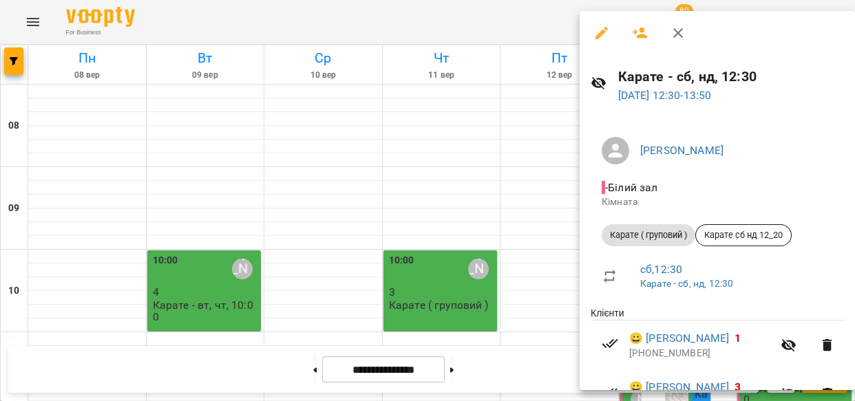 This screenshot has width=855, height=401. What do you see at coordinates (731, 76) in the screenshot?
I see `h6: Карате - сб, нд, 12:30` at bounding box center [731, 76].